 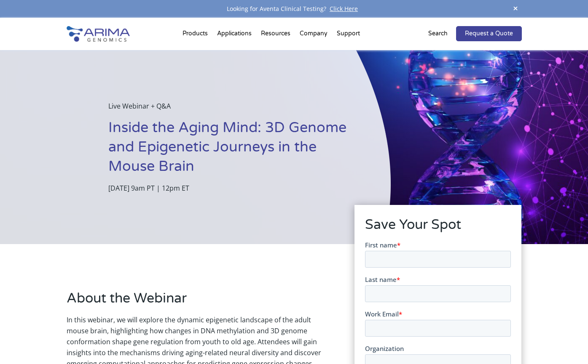 What do you see at coordinates (489, 33) in the screenshot?
I see `a: Request a Quote` at bounding box center [489, 33].